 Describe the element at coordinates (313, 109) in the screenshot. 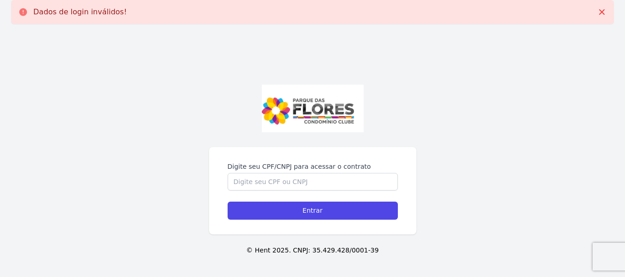

I see `img: Captura%20de%20tela%202025-06-03%20144200.jpg` at that location.